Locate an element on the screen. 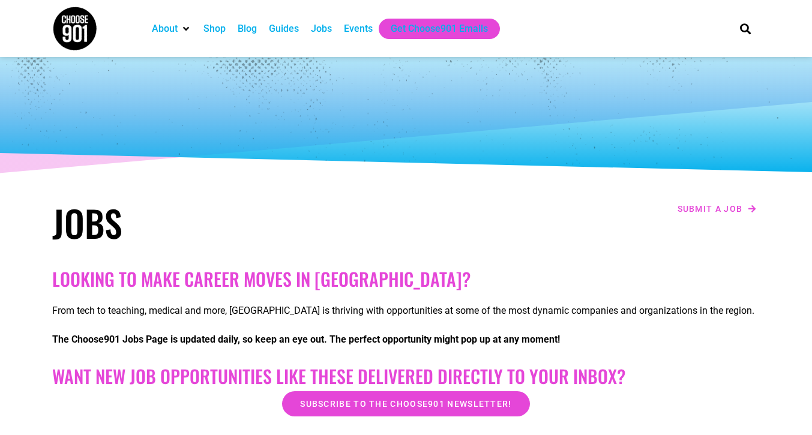 This screenshot has width=812, height=435. h1: Jobs is located at coordinates (226, 223).